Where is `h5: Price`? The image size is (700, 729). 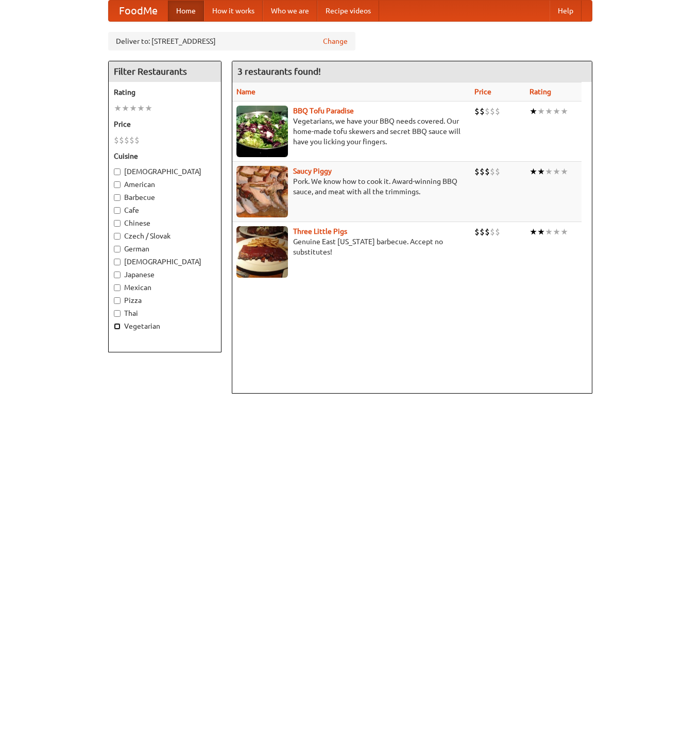
h5: Price is located at coordinates (165, 124).